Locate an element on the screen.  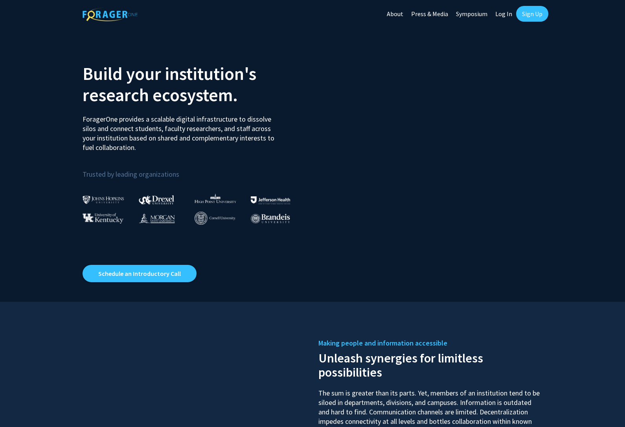
p: ForagerOne provides a scalable digital infrastructure to dissolve silos and connect students, fac... is located at coordinates (181, 130).